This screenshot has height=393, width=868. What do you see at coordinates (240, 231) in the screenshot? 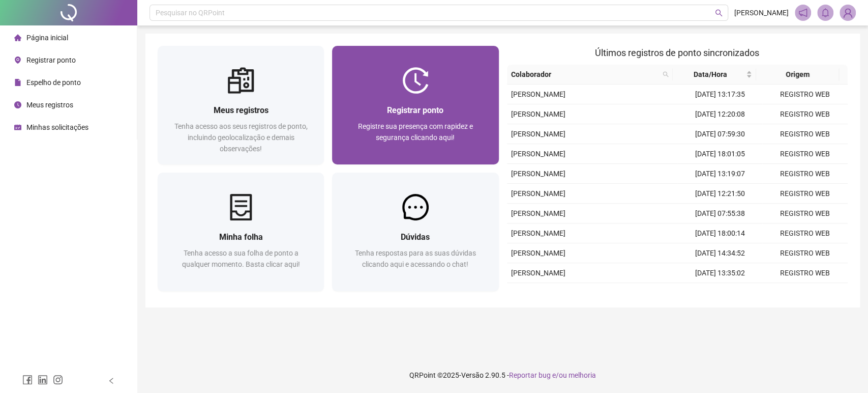
I see `a: Minha folhaTenha acesso a sua folha de ponto a qualquer momento. Basta clicar aqui!` at bounding box center [240, 231].